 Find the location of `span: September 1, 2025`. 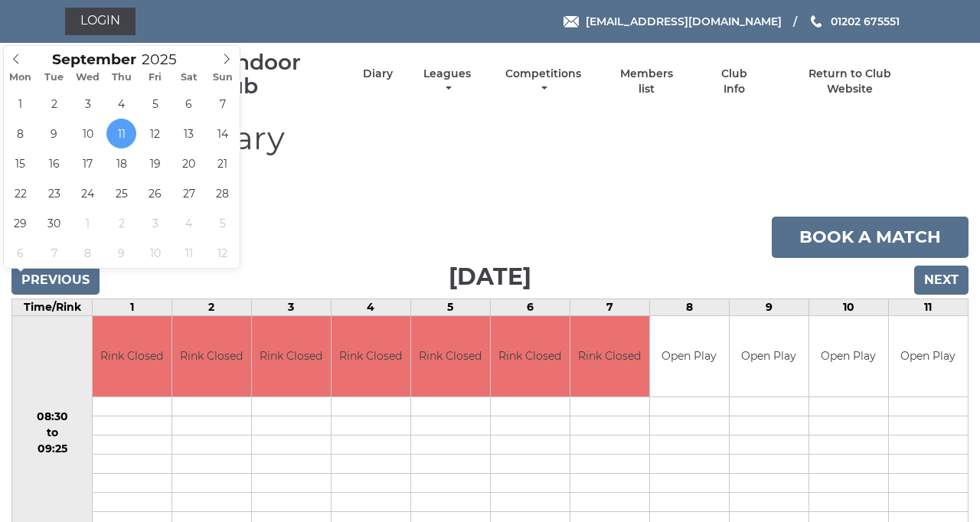

span: September 1, 2025 is located at coordinates (20, 103).